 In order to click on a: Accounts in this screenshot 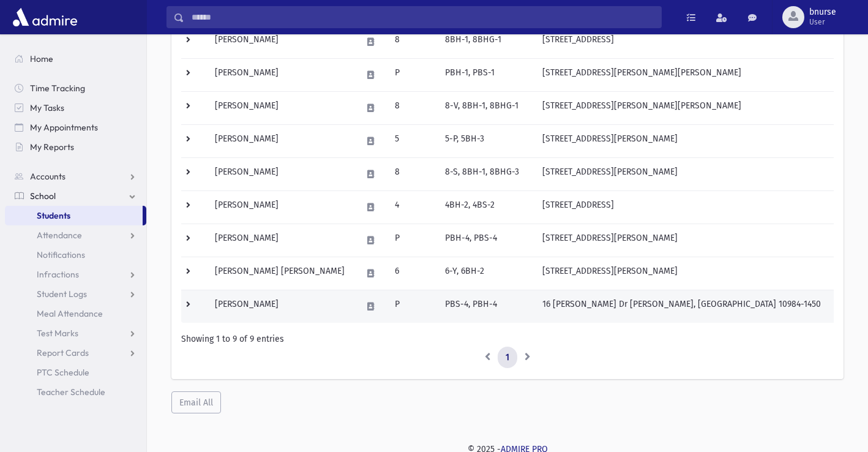, I will do `click(75, 176)`.